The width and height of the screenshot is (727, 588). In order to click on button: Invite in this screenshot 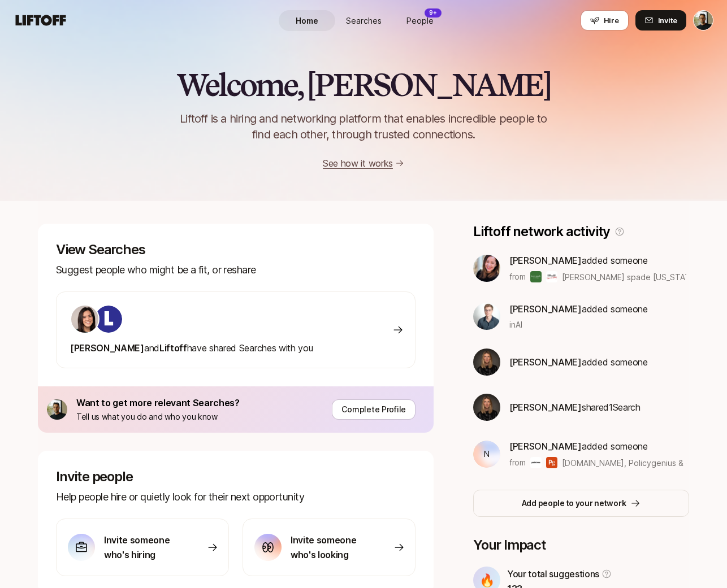, I will do `click(661, 20)`.